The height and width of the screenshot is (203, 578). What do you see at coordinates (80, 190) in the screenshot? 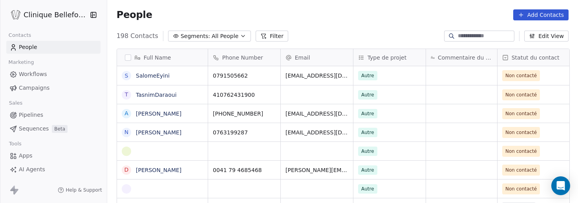
I see `a: Help & Support` at bounding box center [80, 190].